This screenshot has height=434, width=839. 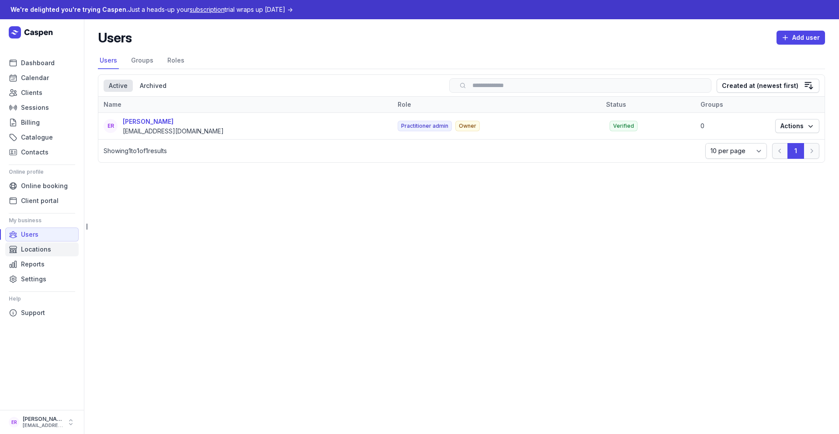 What do you see at coordinates (42, 299) in the screenshot?
I see `div: Help` at bounding box center [42, 299].